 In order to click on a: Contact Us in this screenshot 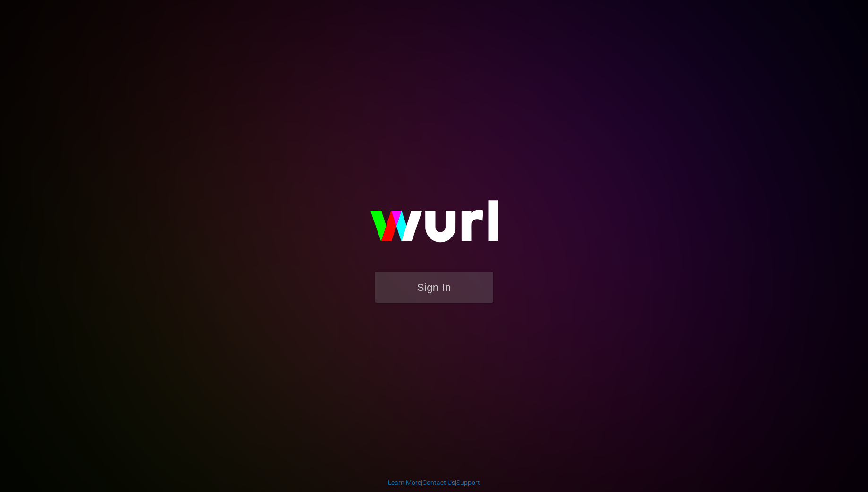, I will do `click(438, 482)`.